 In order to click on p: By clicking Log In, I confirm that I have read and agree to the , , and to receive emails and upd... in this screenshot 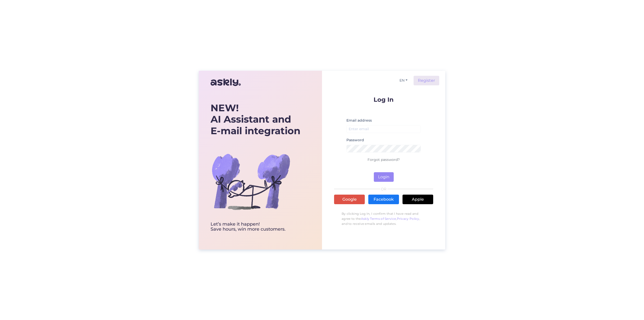, I will do `click(383, 219)`.